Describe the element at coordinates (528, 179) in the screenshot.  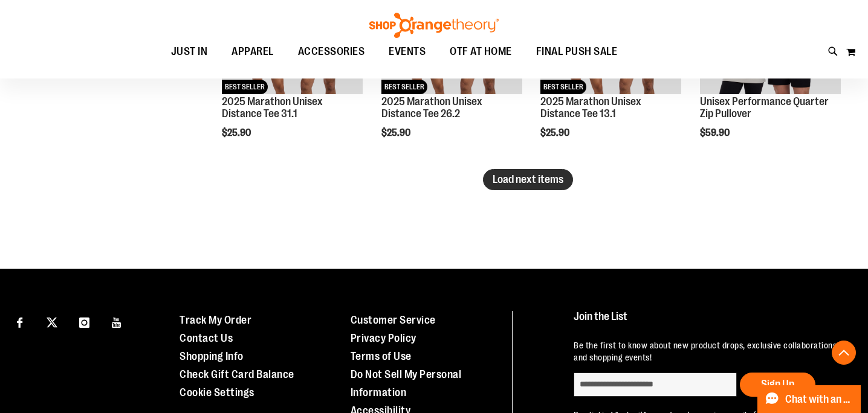
I see `button: Load next items` at that location.